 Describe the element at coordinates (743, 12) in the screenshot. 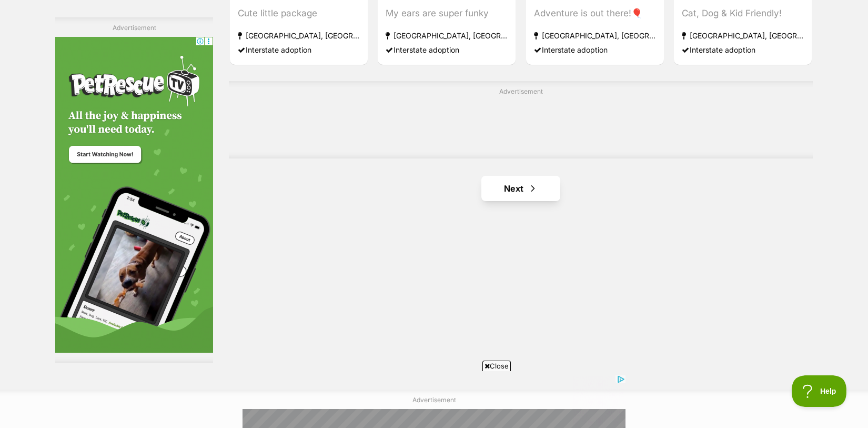

I see `div: Cat, Dog & Kid Friendly!` at that location.